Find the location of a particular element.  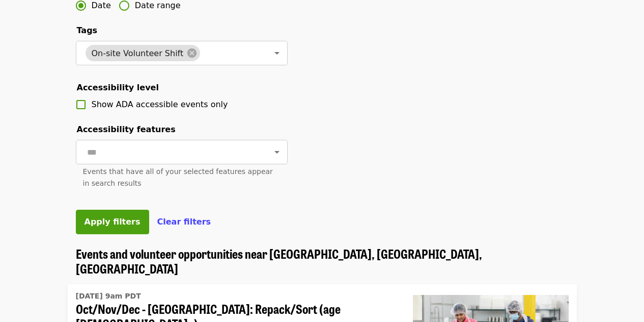

span: Events that have all of your selected features appear in search results is located at coordinates (178, 177).